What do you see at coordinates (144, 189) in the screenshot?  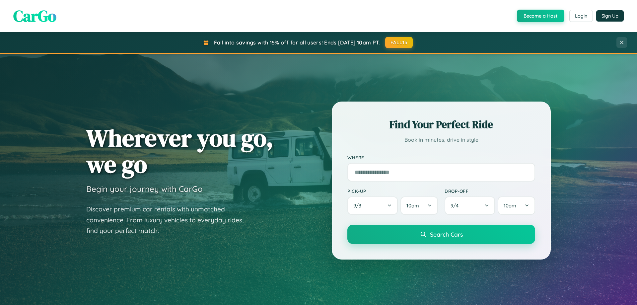 I see `h3: Begin your journey with CarGo` at bounding box center [144, 189].